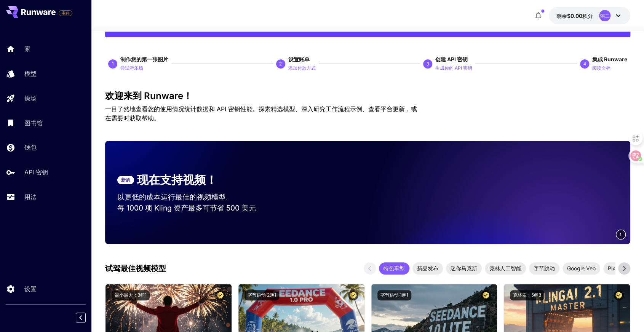 This screenshot has width=644, height=332. Describe the element at coordinates (36, 172) in the screenshot. I see `font: API 密钥` at that location.